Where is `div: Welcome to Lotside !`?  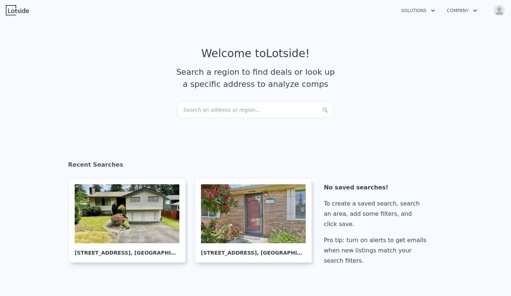
div: Welcome to Lotside ! is located at coordinates (256, 53).